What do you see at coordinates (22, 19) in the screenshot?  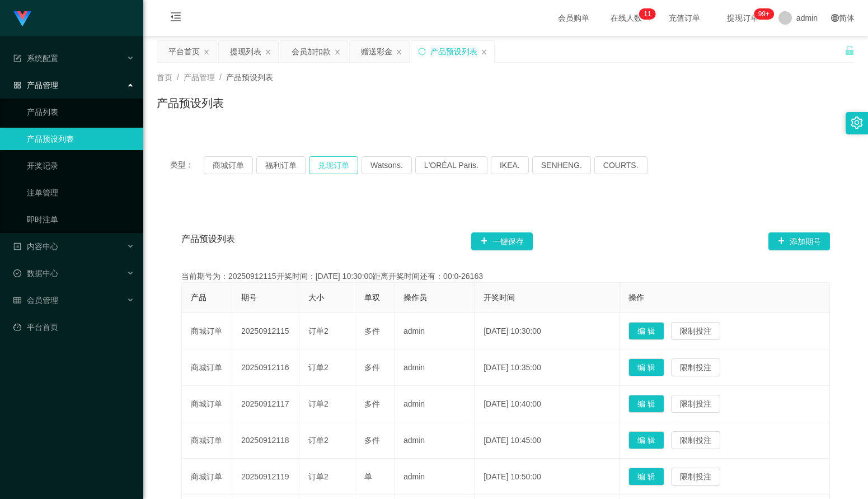 I see `img: logo.9652507e.png` at bounding box center [22, 19].